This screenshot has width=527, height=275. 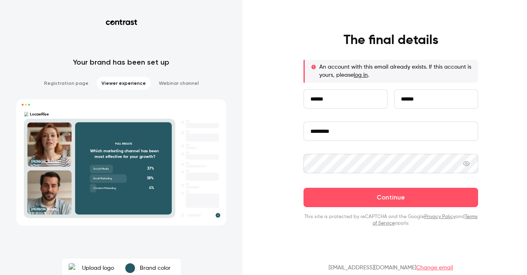 I want to click on button: Continue, so click(x=391, y=198).